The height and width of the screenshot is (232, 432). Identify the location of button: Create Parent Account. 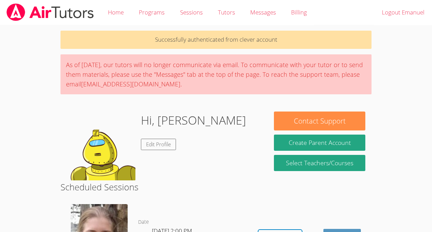
(320, 142).